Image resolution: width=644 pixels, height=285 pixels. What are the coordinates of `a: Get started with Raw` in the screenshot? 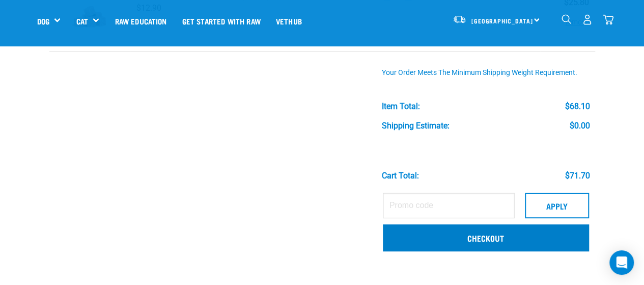 It's located at (222, 21).